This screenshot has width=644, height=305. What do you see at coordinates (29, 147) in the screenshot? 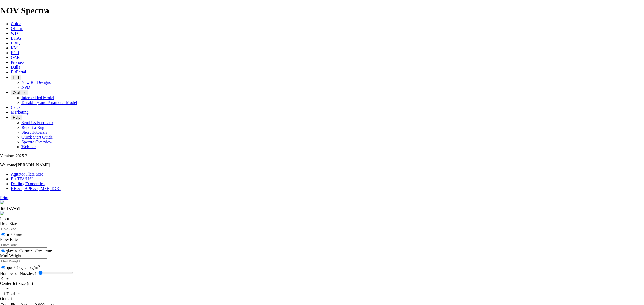
I see `a: Webinar` at bounding box center [29, 147].